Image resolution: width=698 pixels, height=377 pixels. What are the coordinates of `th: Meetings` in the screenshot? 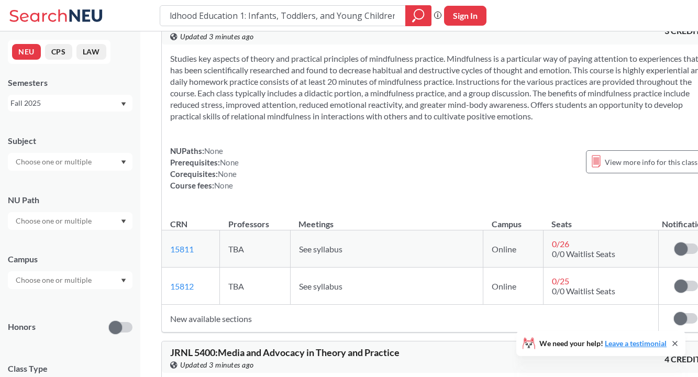 It's located at (386, 219).